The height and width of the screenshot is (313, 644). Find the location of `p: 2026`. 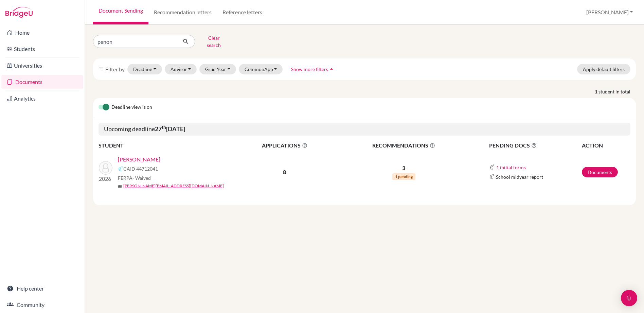

p: 2026 is located at coordinates (106, 178).